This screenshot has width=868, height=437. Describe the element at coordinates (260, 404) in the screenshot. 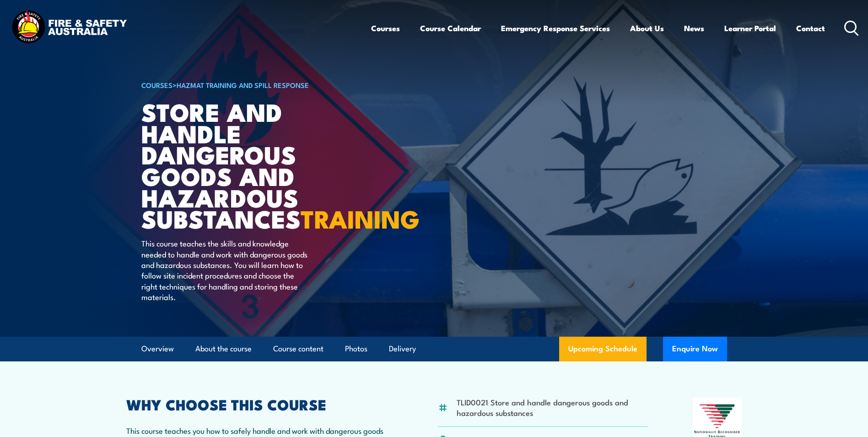

I see `h2: WHY CHOOSE THIS COURSE` at that location.